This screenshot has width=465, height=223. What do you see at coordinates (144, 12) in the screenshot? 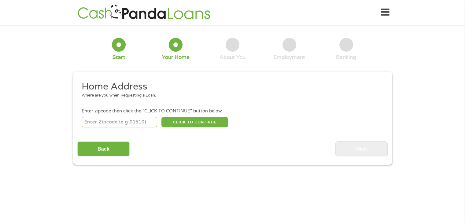
I see `img: GetLoanNow Logo` at bounding box center [144, 12].